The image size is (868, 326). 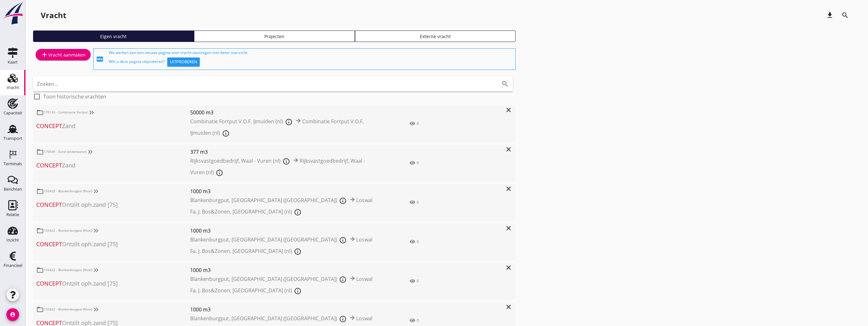 What do you see at coordinates (311, 59) in the screenshot?
I see `div: We werken aan een nieuwe pagina voor vracht aanvragen met beter overzicht. Wilt u deze pagina uit...` at bounding box center [311, 59].